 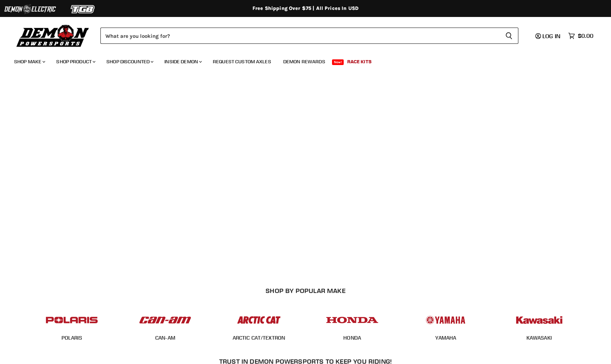 What do you see at coordinates (72, 338) in the screenshot?
I see `a: POLARIS` at bounding box center [72, 338].